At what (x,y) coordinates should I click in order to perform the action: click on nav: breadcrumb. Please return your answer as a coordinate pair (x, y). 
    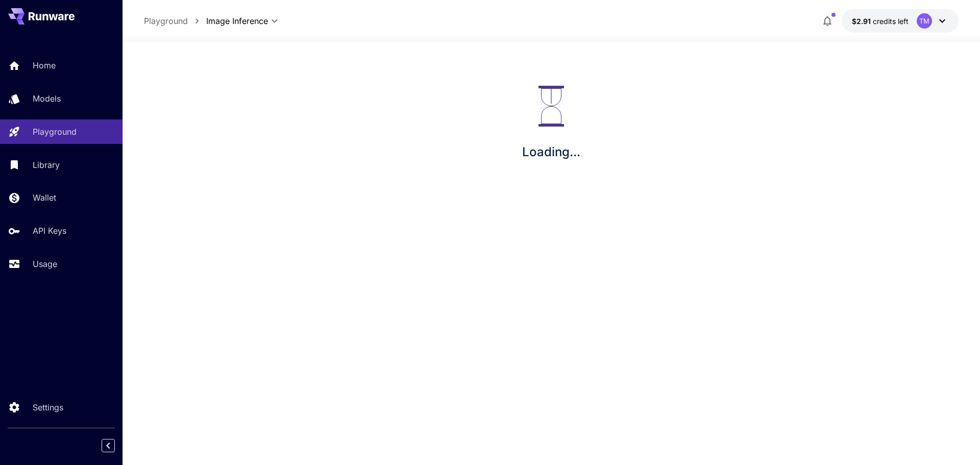
    Looking at the image, I should click on (175, 21).